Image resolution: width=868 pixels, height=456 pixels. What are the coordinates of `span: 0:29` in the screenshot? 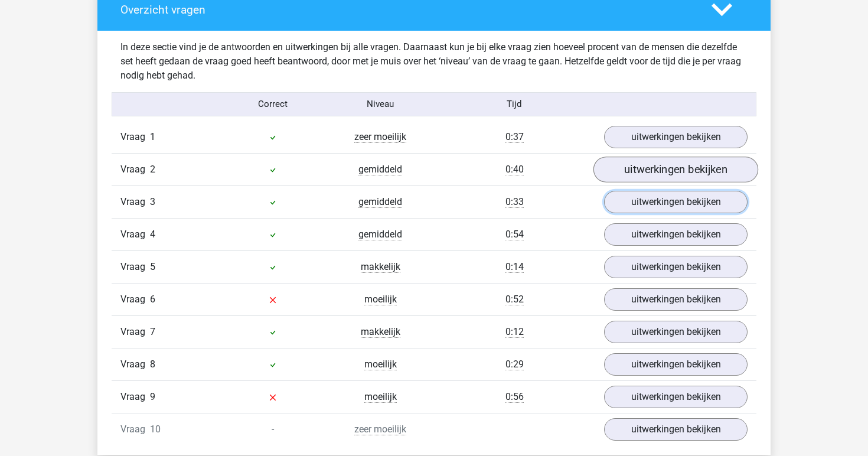 It's located at (515, 365).